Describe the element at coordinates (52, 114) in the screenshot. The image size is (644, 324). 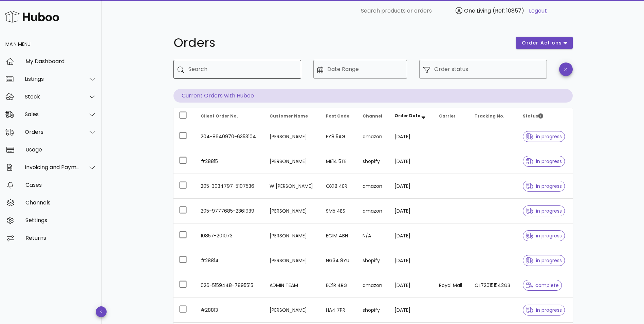
I see `div: Sales` at that location.